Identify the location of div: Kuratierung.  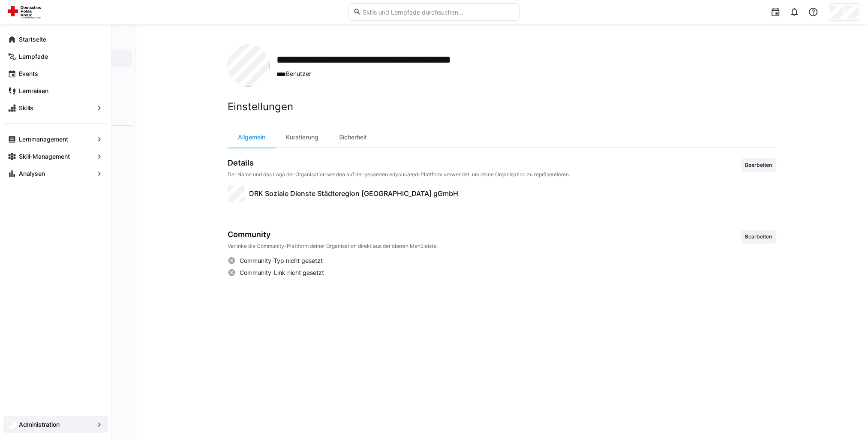
(302, 137).